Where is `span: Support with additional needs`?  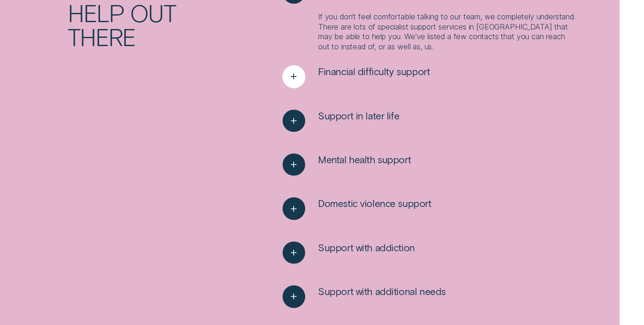 span: Support with additional needs is located at coordinates (382, 291).